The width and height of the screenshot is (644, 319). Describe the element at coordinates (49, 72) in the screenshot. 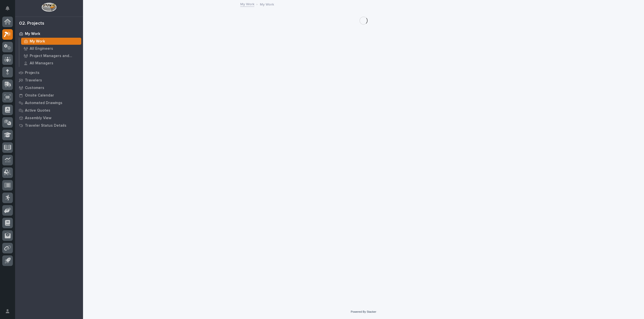

I see `a: Projects` at that location.